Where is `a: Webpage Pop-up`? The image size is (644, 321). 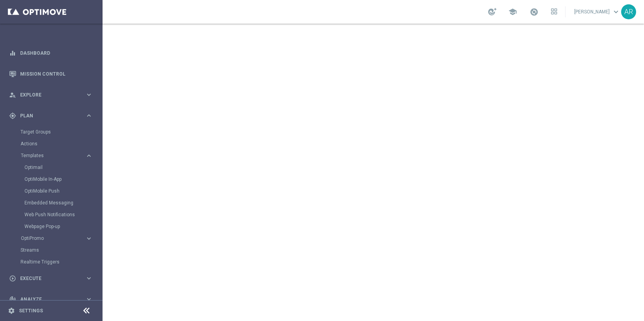
a: Webpage Pop-up is located at coordinates (53, 227).